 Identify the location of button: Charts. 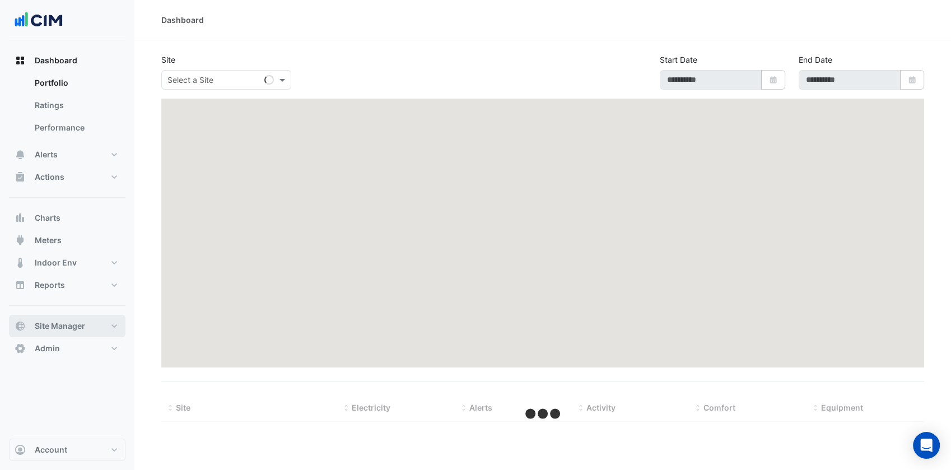
(67, 218).